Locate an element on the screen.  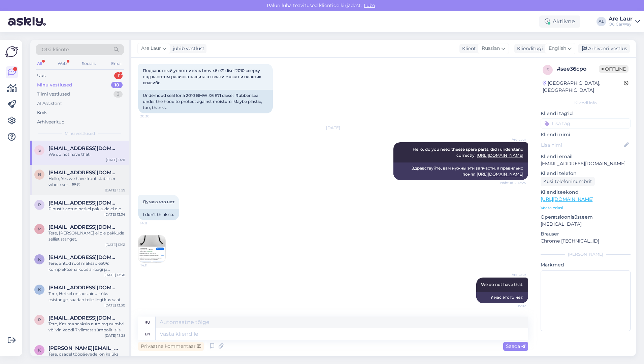
span: Kertu.jurine@gmail.com is located at coordinates (83, 288).